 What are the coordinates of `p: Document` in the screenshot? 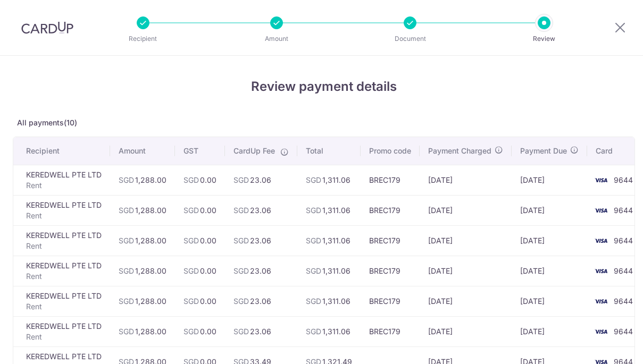 It's located at (410, 39).